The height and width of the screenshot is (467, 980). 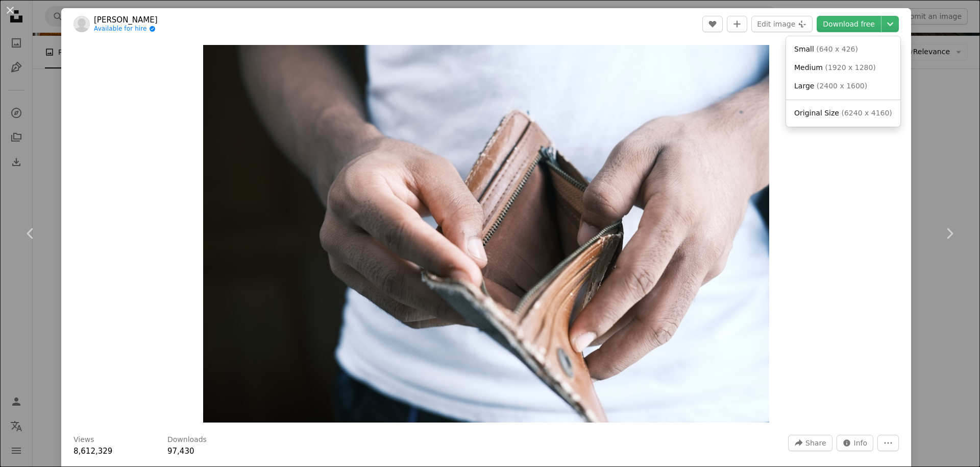 I want to click on span: ( 6240 x 4160 ), so click(x=866, y=113).